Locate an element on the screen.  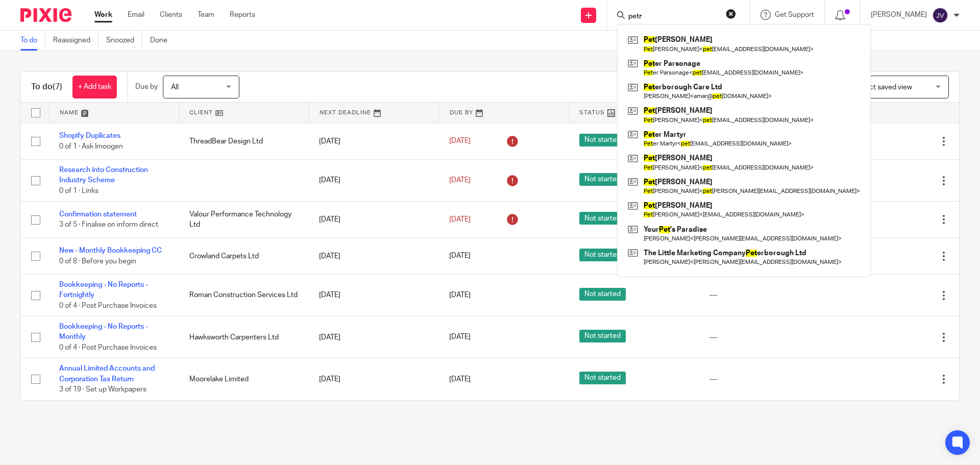
a: + Add task is located at coordinates (94, 87).